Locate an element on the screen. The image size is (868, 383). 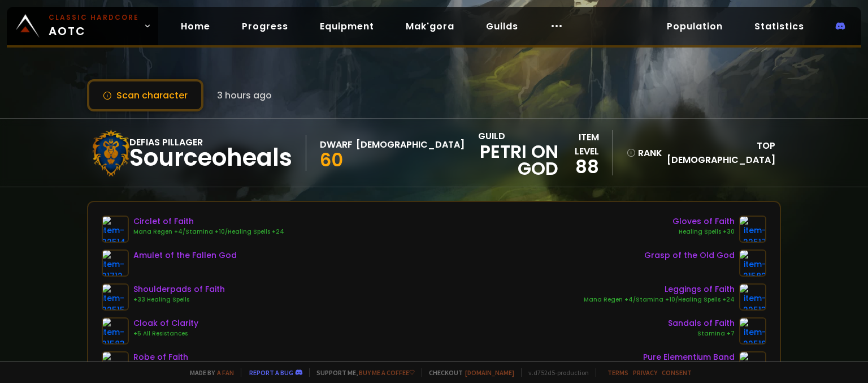
a: Terms is located at coordinates (618, 373).